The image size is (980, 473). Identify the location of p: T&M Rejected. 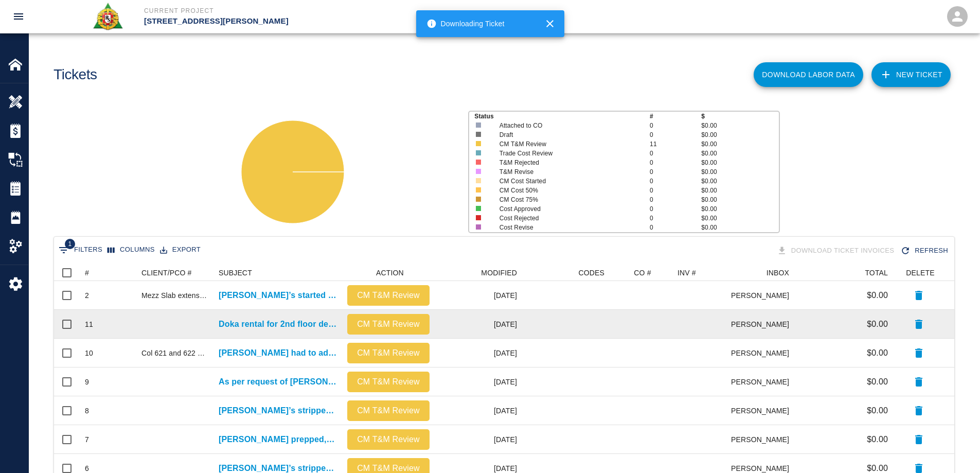
(567, 163).